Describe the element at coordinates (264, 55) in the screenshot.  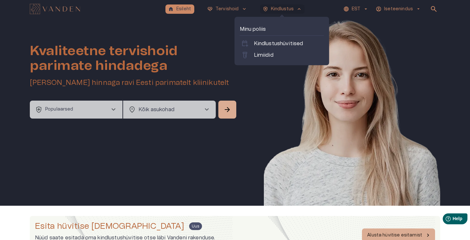
I see `p: Limiidid` at that location.